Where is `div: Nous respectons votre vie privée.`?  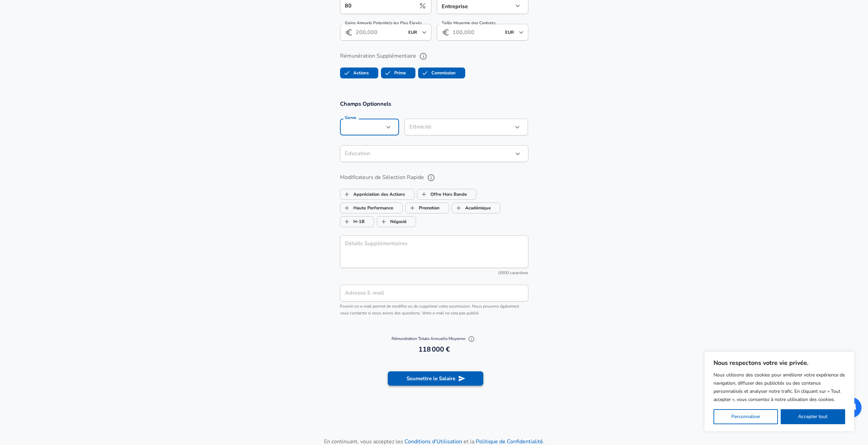
div: Nous respectons votre vie privée. is located at coordinates (780, 392).